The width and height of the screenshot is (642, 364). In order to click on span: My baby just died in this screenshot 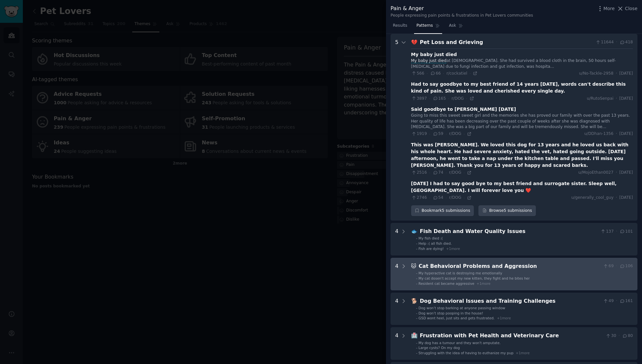, I will do `click(429, 61)`.